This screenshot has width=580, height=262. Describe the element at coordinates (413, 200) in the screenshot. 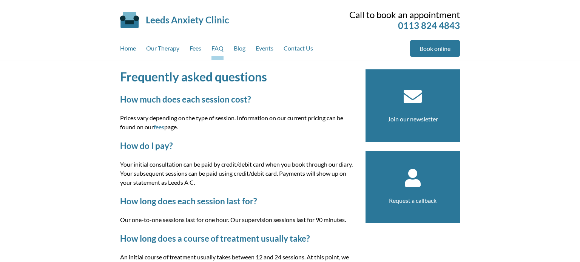

I see `a: Request a callback` at that location.